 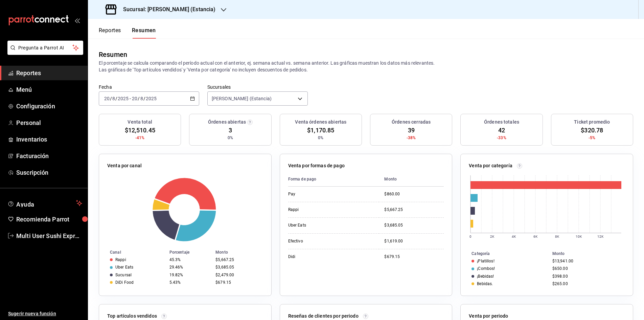 What do you see at coordinates (323, 316) in the screenshot?
I see `p: Reseñas de clientes por periodo` at bounding box center [323, 316].